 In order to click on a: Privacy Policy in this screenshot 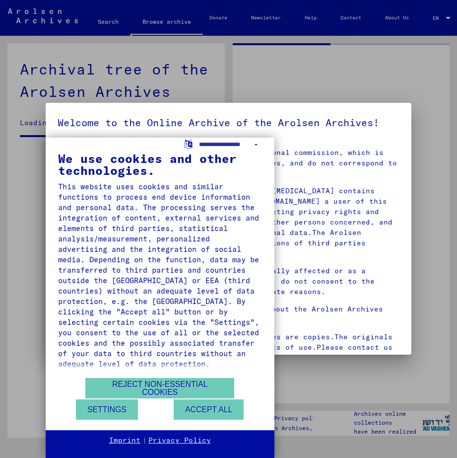, I will do `click(180, 440)`.